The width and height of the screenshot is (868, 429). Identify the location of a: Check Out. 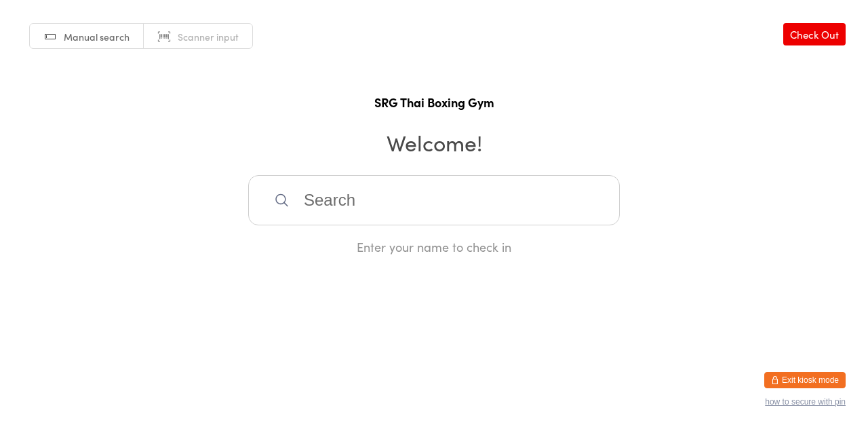
(815, 34).